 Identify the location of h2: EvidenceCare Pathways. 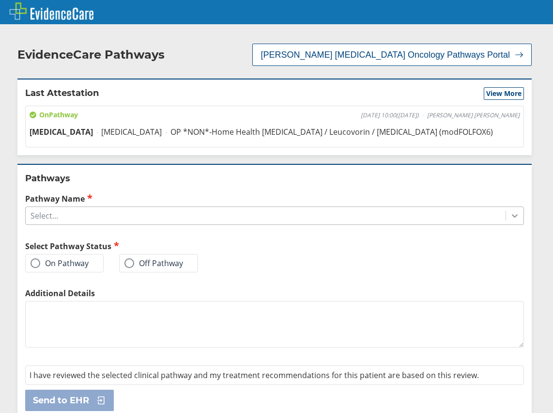
(91, 55).